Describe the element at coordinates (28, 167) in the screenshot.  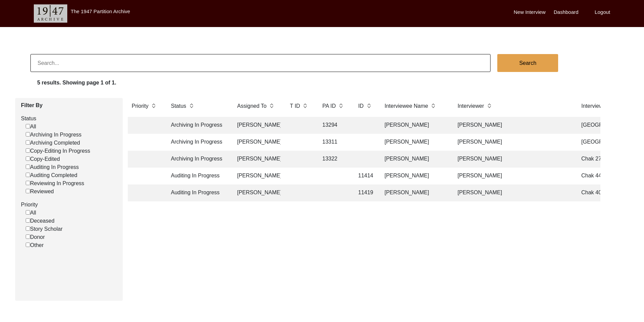
I see `input: Auditing In Progress` at that location.